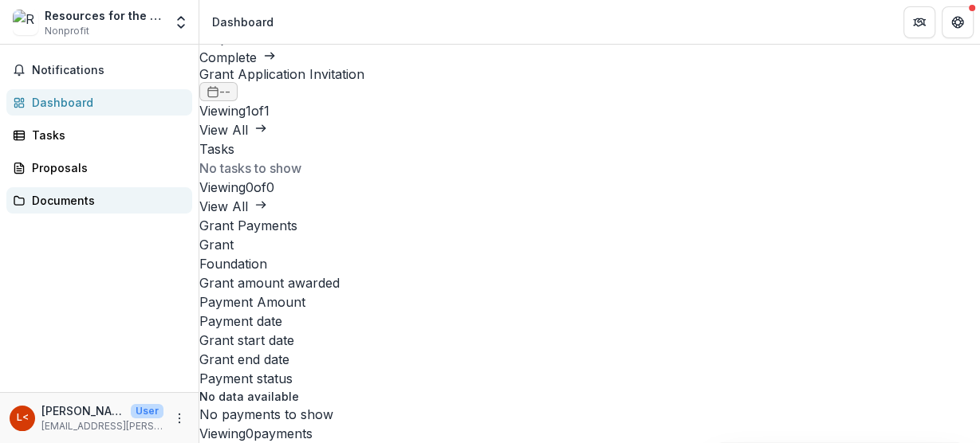  I want to click on div: Resources for the Blind, Inc., so click(103, 15).